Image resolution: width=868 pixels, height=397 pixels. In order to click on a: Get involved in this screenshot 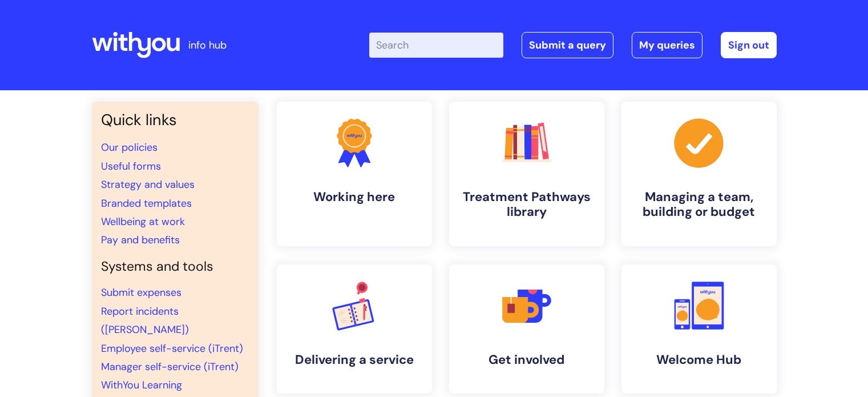, I will do `click(527, 329)`.